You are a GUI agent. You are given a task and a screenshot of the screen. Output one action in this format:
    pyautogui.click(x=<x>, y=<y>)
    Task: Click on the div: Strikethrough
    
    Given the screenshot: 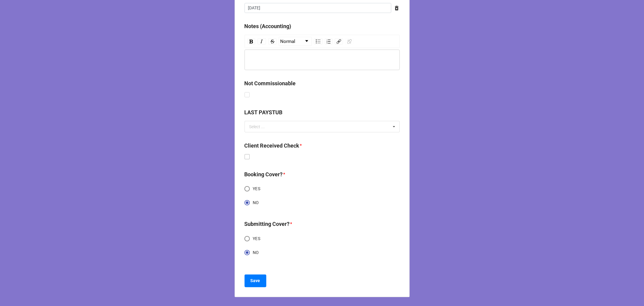 What is the action you would take?
    pyautogui.click(x=272, y=41)
    